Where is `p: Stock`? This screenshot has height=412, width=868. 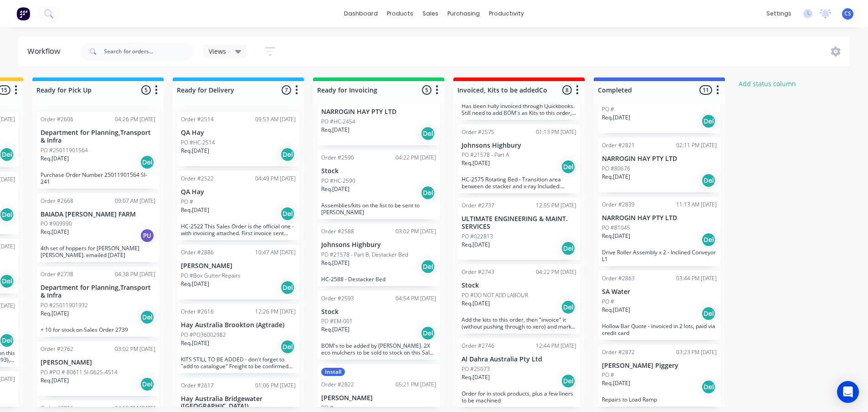
p: Stock is located at coordinates (519, 286).